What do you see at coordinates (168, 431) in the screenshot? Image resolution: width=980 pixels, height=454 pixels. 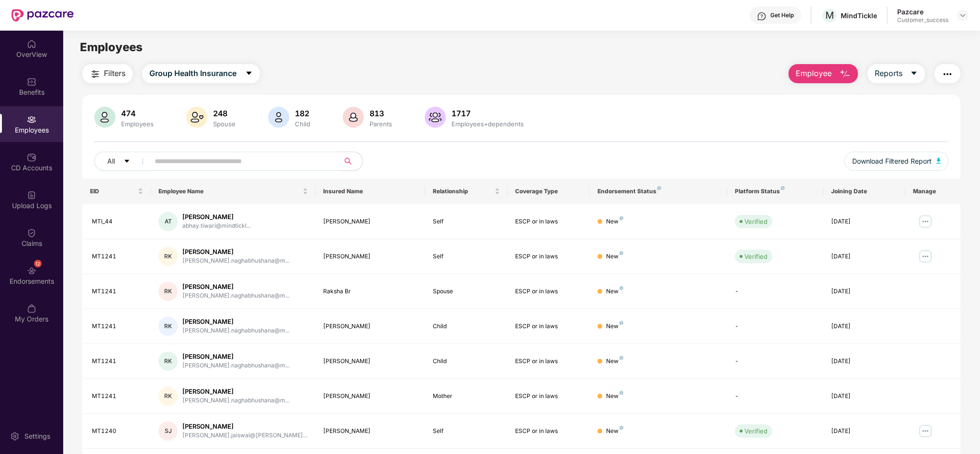 I see `div: SJ` at bounding box center [168, 431].